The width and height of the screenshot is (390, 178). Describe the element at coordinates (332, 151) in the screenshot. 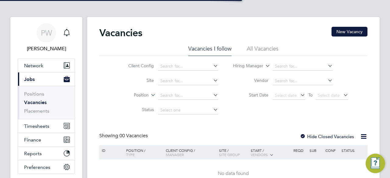

I see `div: Conf` at that location.